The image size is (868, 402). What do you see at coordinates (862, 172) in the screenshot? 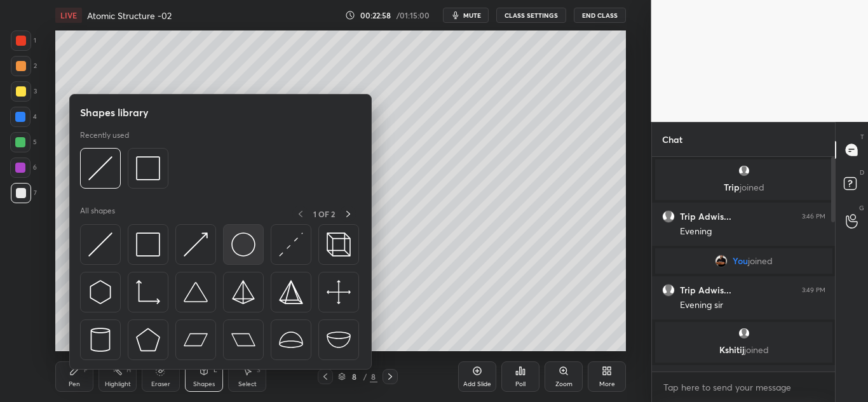
I see `p: D` at bounding box center [862, 172].